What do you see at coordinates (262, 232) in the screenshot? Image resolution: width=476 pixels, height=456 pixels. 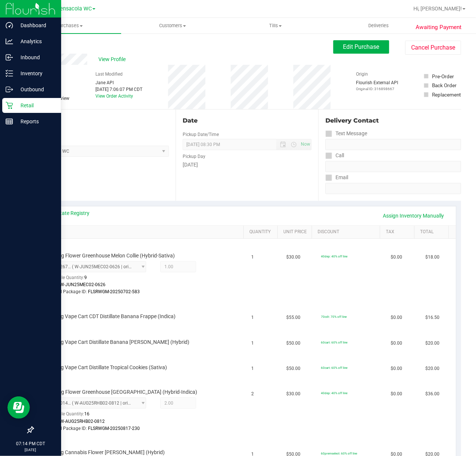 I see `a: Quantity` at bounding box center [262, 232].